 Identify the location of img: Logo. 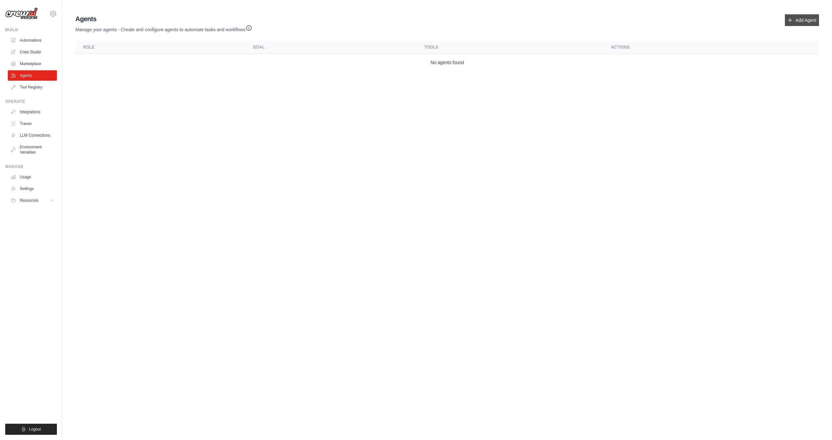
(21, 14).